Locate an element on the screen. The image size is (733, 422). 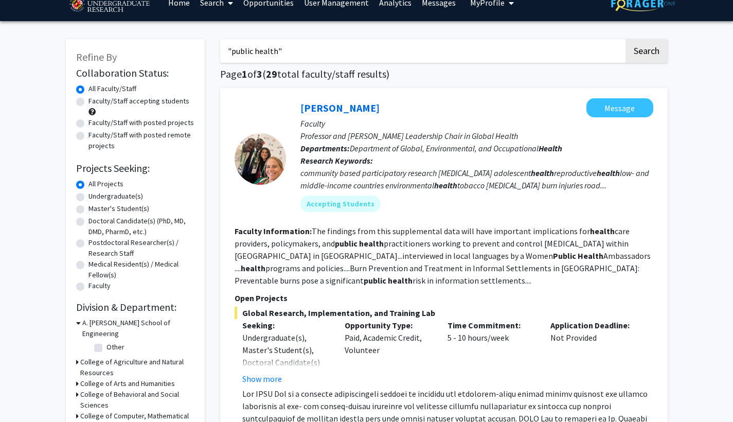
label: Postdoctoral Researcher(s) / Research Staff is located at coordinates (141, 248).